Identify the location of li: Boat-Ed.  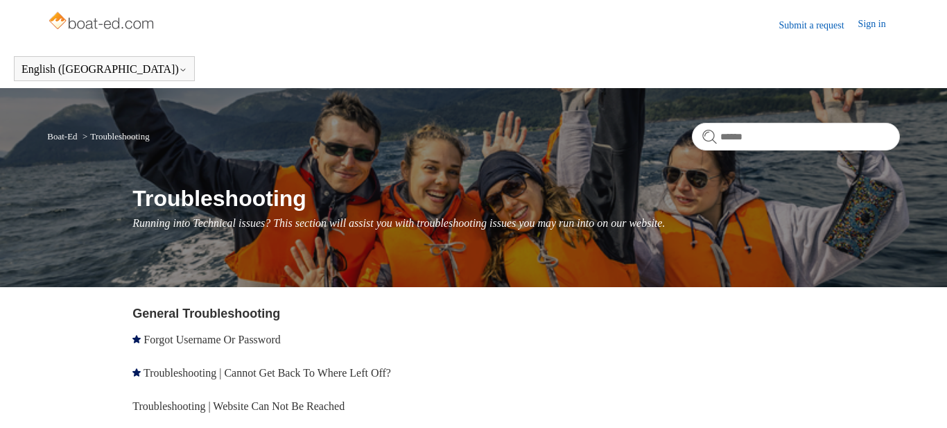
(63, 136).